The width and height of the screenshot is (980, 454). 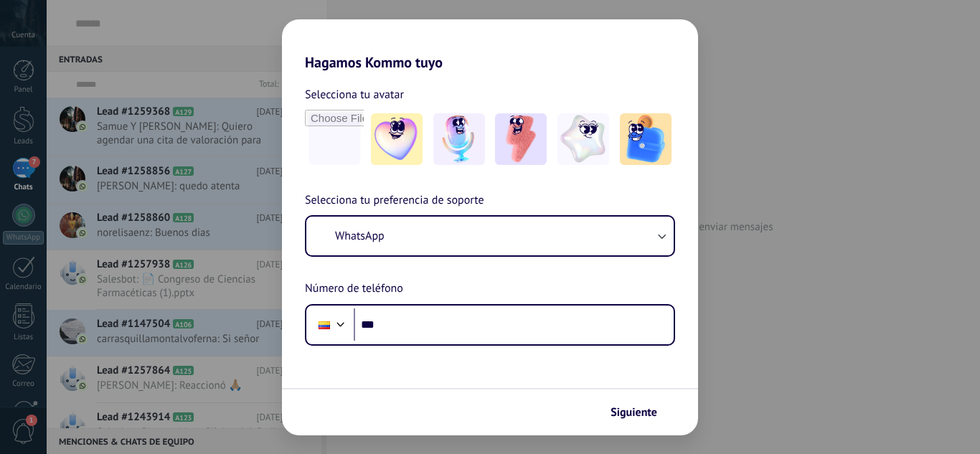 What do you see at coordinates (646, 140) in the screenshot?
I see `img: -5.jpeg` at bounding box center [646, 140].